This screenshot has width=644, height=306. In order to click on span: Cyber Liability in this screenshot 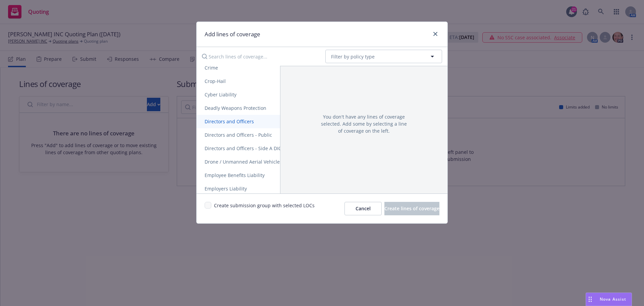, I will do `click(220, 95)`.